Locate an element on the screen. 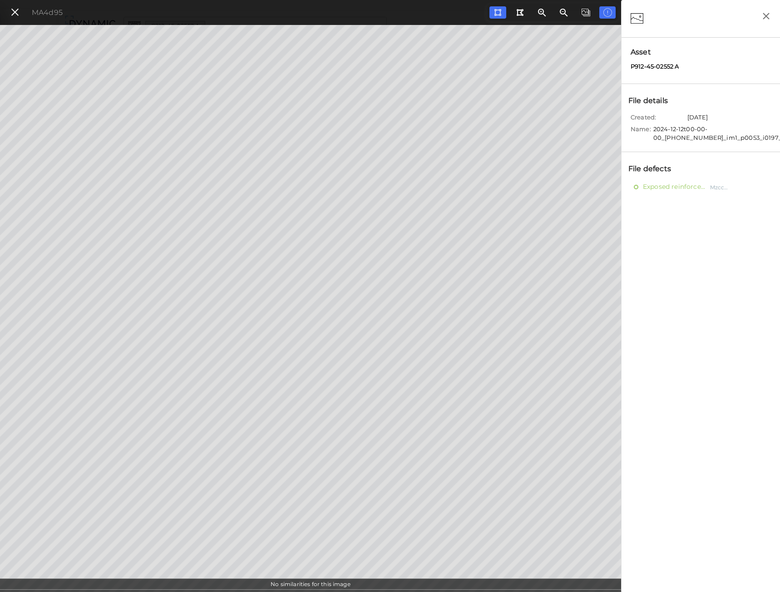  span: P912-45-02552 A is located at coordinates (654, 67).